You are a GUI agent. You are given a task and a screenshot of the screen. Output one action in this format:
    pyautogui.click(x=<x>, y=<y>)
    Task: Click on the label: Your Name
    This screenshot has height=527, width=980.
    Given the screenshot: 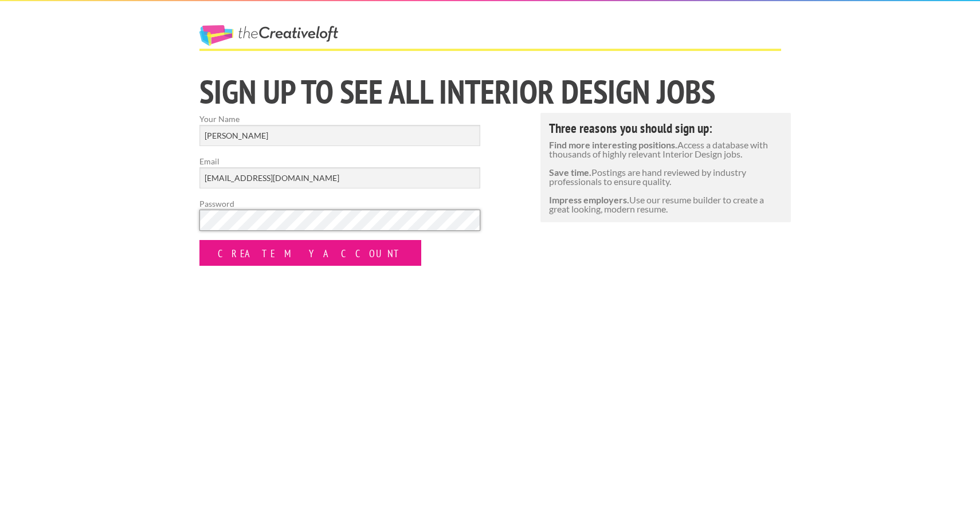 What is the action you would take?
    pyautogui.click(x=340, y=129)
    